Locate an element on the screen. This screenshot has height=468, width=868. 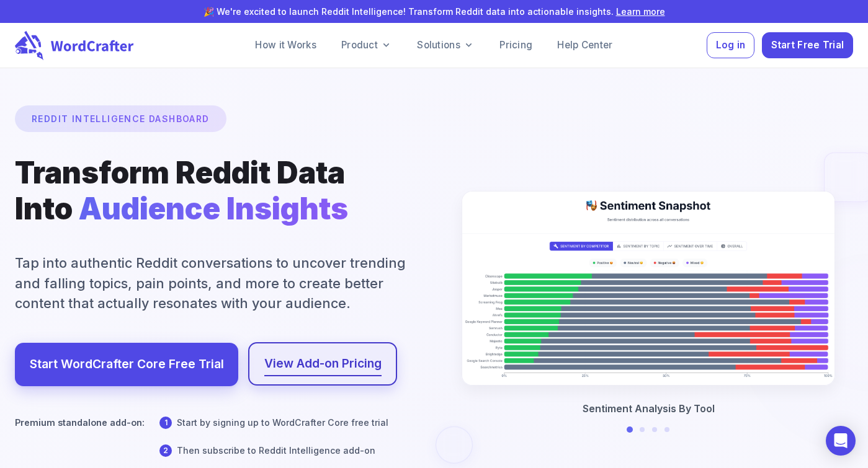
img: Sentiment Analysis By Tool is located at coordinates (648, 288).